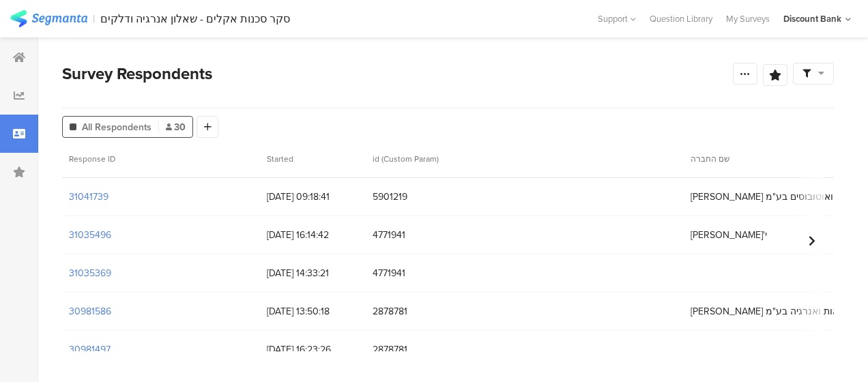  Describe the element at coordinates (748, 18) in the screenshot. I see `a: My Surveys` at that location.